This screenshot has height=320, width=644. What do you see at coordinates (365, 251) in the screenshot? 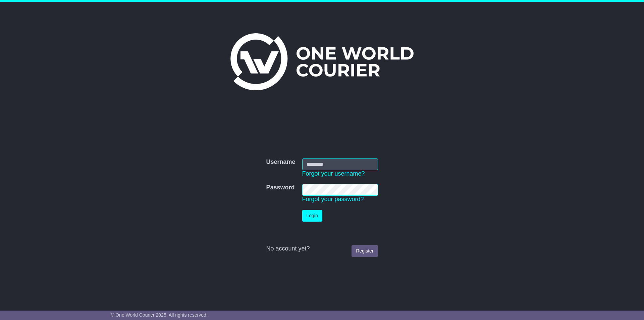
I see `a: Register` at bounding box center [365, 251].